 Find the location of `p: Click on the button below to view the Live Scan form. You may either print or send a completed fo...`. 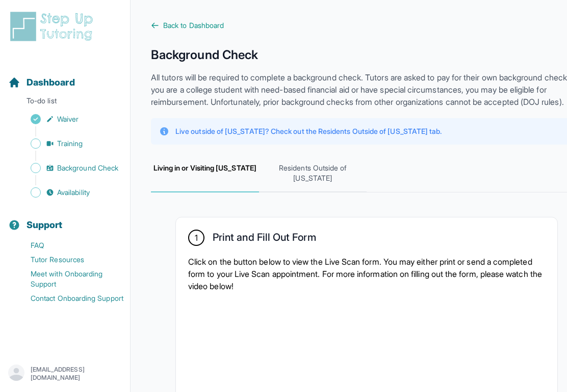

p: Click on the button below to view the Live Scan form. You may either print or send a completed fo... is located at coordinates (367, 274).